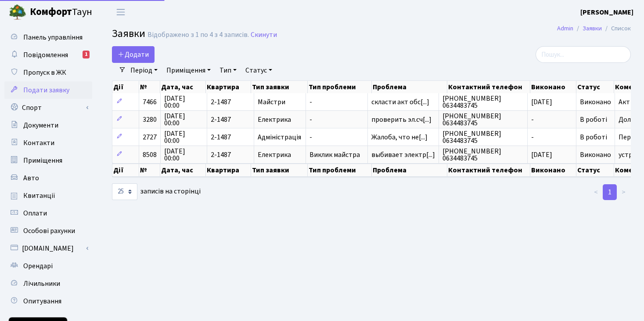  Describe the element at coordinates (48, 301) in the screenshot. I see `a: Опитування` at that location.